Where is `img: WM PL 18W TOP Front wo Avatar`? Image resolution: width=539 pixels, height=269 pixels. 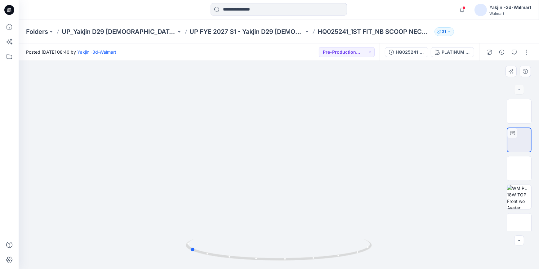 img: WM PL 18W TOP Front wo Avatar is located at coordinates (519, 197).